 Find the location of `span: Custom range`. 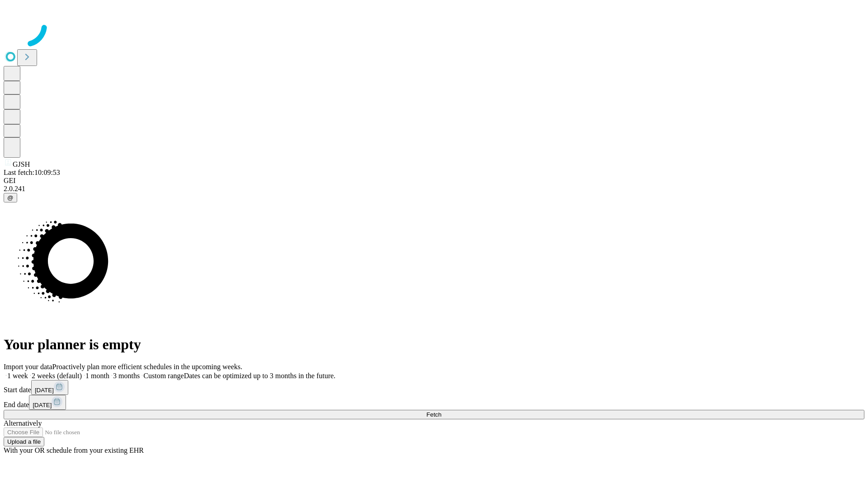

span: Custom range is located at coordinates (163, 375).